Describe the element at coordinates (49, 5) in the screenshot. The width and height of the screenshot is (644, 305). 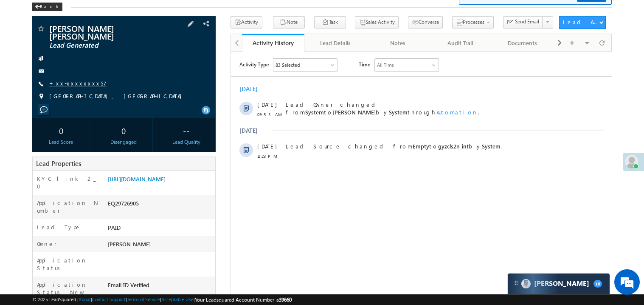
I see `a: Back` at that location.